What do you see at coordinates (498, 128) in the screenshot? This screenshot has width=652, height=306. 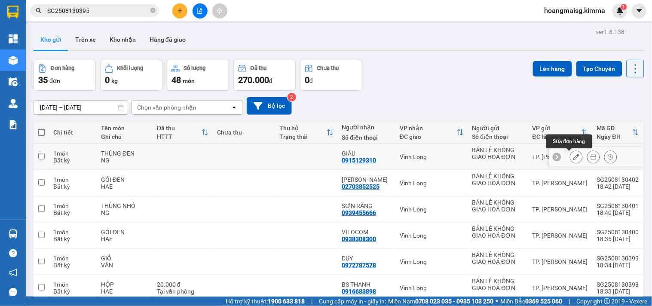 I see `div: Người gửi` at bounding box center [498, 128].